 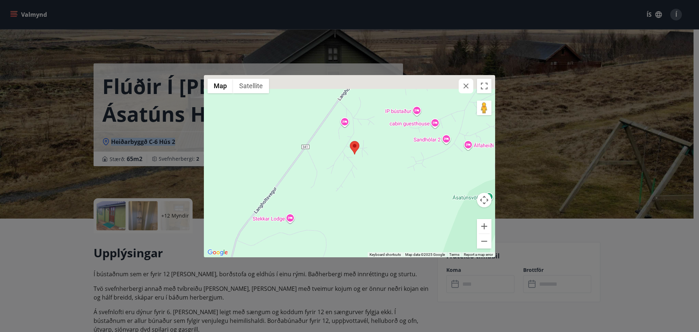 I want to click on span: Map data ©2025 Google, so click(x=425, y=254).